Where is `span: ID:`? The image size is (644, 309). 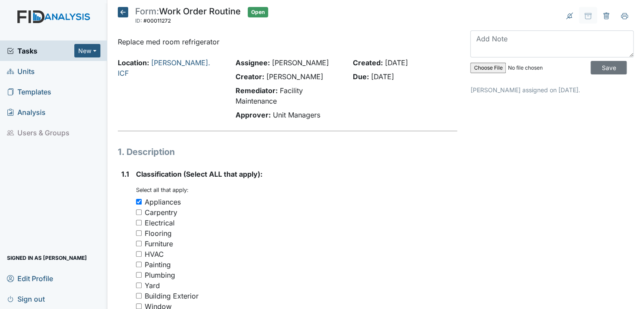 span: ID: is located at coordinates (139, 20).